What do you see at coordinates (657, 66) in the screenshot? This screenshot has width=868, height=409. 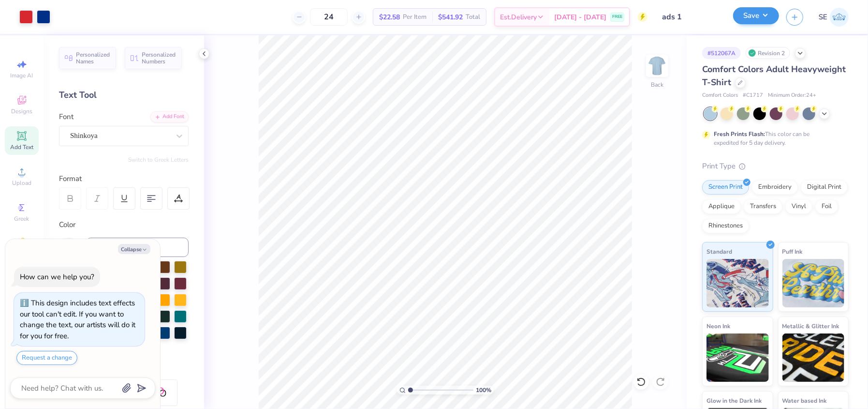 I see `img: Back` at bounding box center [657, 66].